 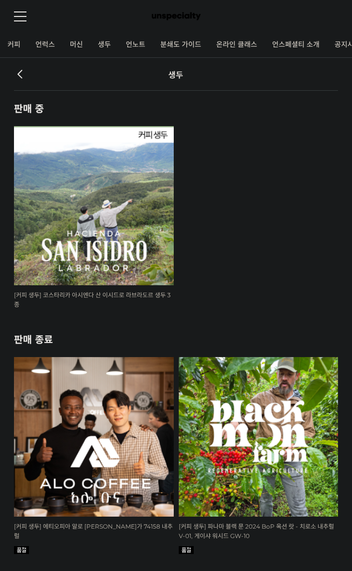 I want to click on h2: 판매 종료, so click(x=176, y=339).